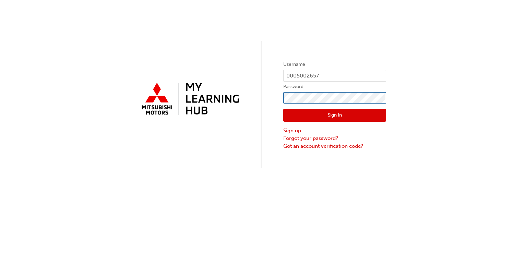  What do you see at coordinates (335, 87) in the screenshot?
I see `label: Password` at bounding box center [335, 87].